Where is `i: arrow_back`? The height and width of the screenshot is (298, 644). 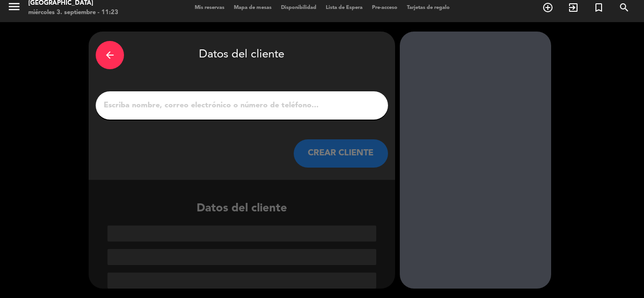 i: arrow_back is located at coordinates (110, 55).